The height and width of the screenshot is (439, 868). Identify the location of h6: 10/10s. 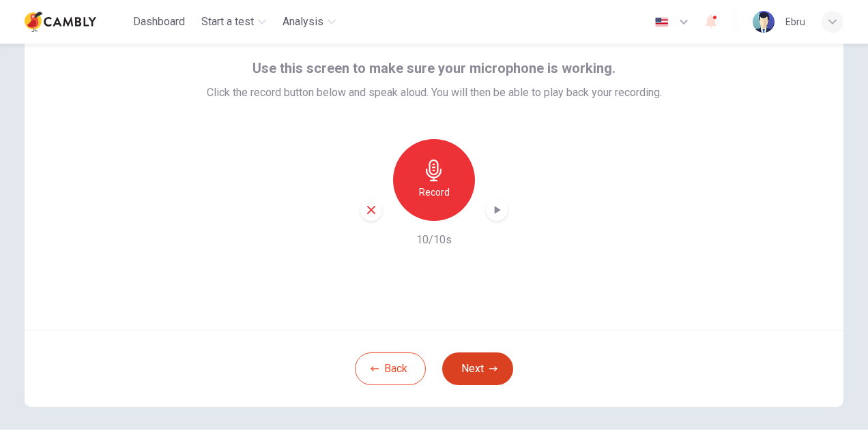
(434, 240).